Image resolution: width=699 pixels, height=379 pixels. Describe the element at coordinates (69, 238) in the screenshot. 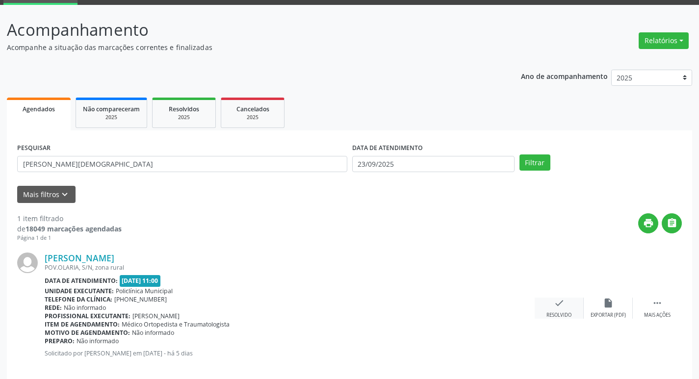

I see `div: Página 1 de 1` at that location.